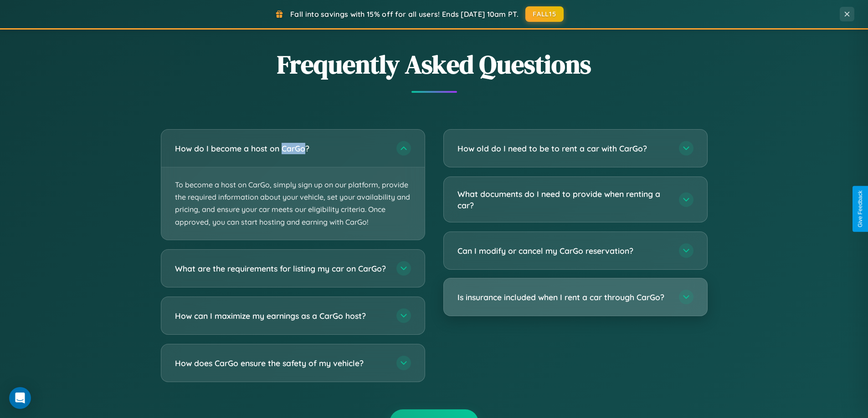 The height and width of the screenshot is (418, 868). Describe the element at coordinates (860, 209) in the screenshot. I see `div: Give Feedback` at that location.